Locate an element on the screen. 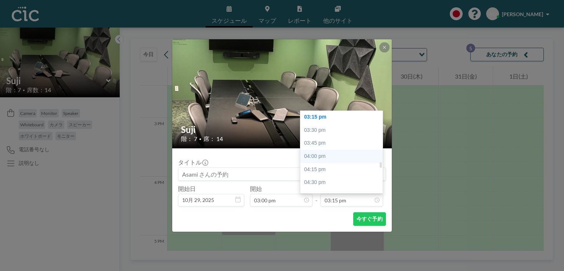 The width and height of the screenshot is (564, 271). span: 階： 7 is located at coordinates (189, 139).